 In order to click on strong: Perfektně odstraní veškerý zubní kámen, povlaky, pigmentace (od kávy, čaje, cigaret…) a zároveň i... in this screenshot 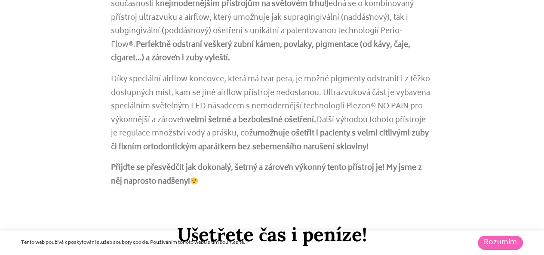, I will do `click(260, 52)`.